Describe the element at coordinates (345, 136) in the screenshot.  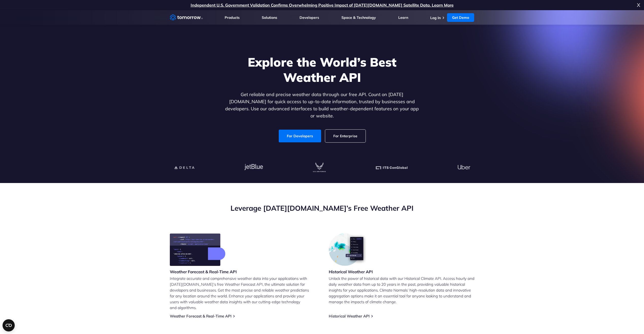
I see `a: For Enterprise` at that location.